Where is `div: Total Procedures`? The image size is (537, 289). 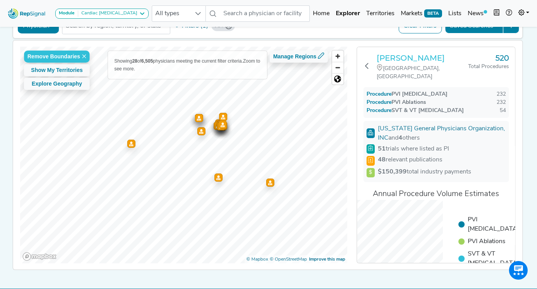 div: Total Procedures is located at coordinates (488, 67).